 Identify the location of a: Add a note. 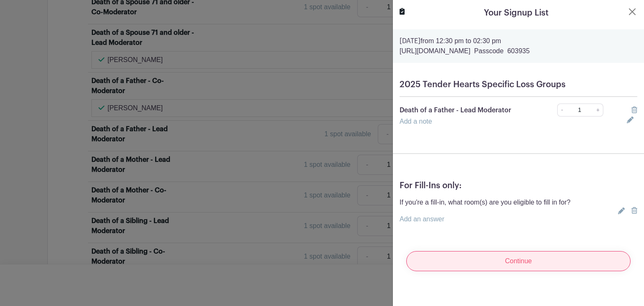
(415, 121).